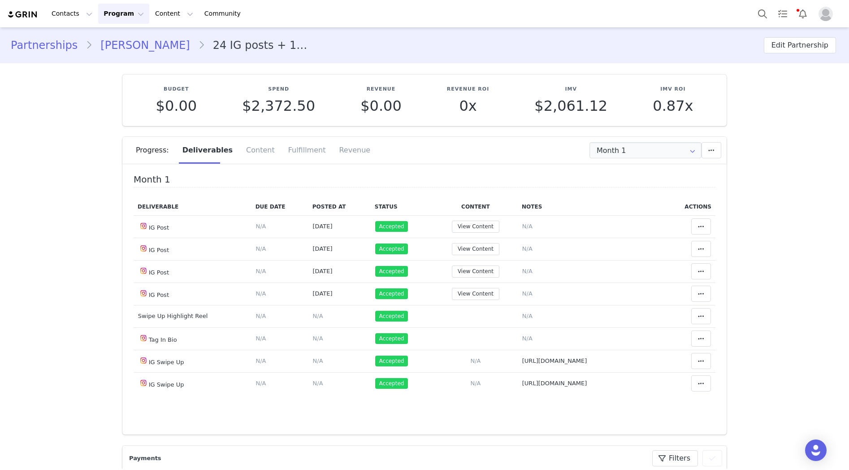 The height and width of the screenshot is (470, 849). Describe the element at coordinates (468, 89) in the screenshot. I see `p: Revenue ROI` at that location.